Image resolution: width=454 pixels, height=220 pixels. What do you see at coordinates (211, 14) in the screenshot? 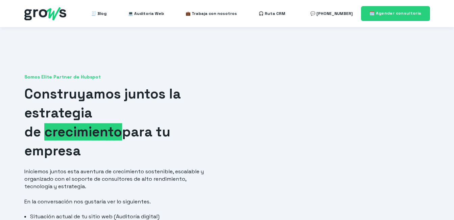
I see `a: 💼 Trabaja con nosotros` at bounding box center [211, 14].